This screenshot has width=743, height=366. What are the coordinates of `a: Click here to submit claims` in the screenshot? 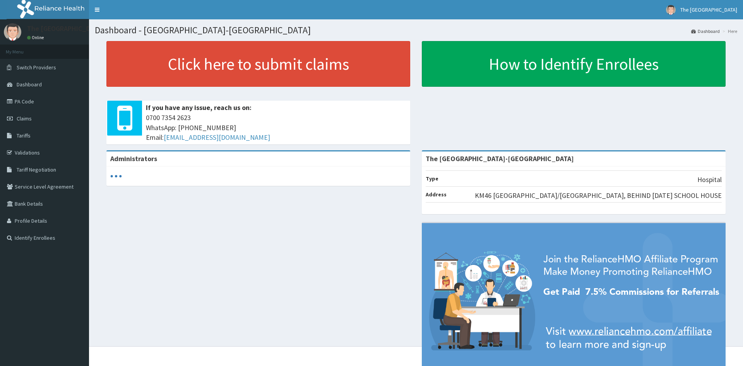 It's located at (258, 64).